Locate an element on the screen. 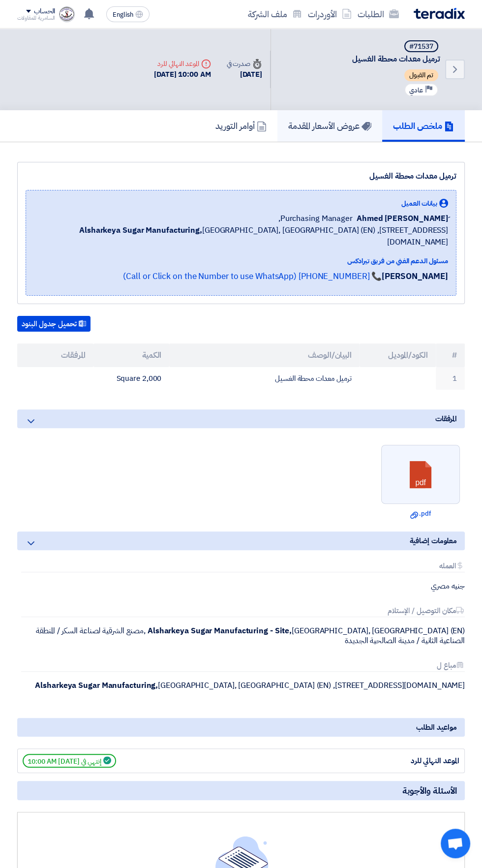  h5: ترميل معدات محطة الغسيل is located at coordinates (362, 52).